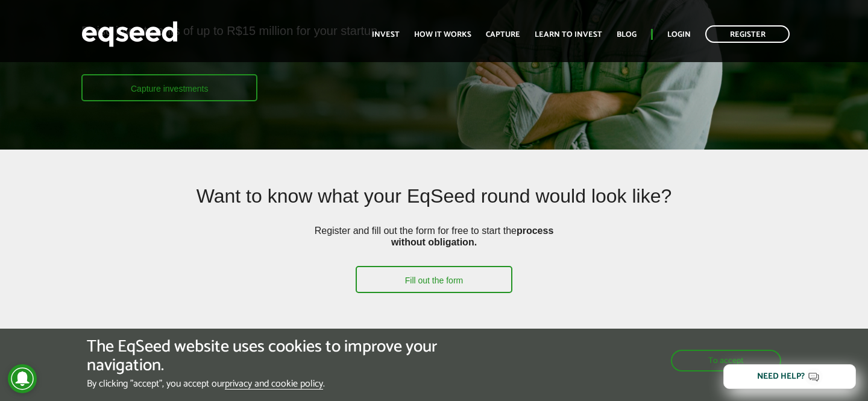  Describe the element at coordinates (678, 34) in the screenshot. I see `a: Login` at that location.